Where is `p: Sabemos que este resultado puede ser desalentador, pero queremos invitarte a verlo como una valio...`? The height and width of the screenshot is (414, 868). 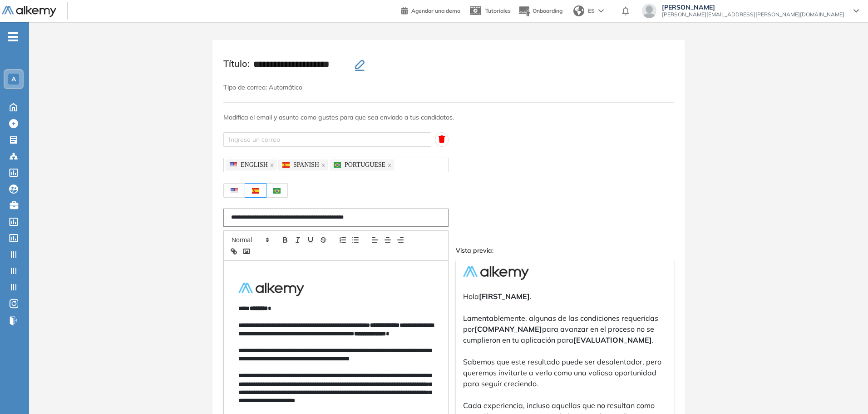 p: Sabemos que este resultado puede ser desalentador, pero queremos invitarte a verlo como una valio... is located at coordinates (565, 373).